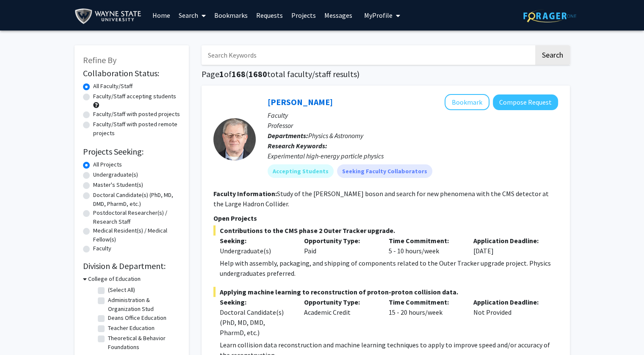 This screenshot has height=355, width=644. What do you see at coordinates (413, 115) in the screenshot?
I see `p: Faculty` at bounding box center [413, 115].